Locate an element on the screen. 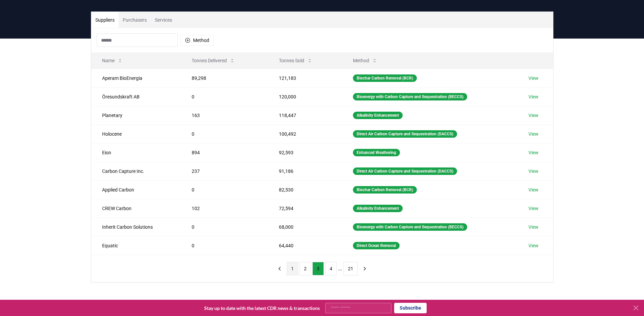  td: 89,298 is located at coordinates (225, 78).